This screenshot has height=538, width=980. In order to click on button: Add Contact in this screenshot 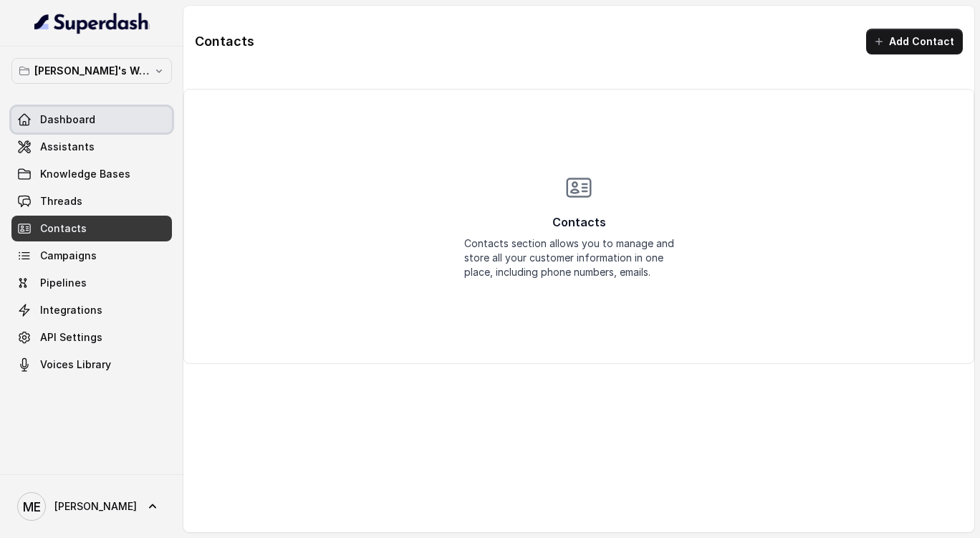, I will do `click(915, 42)`.